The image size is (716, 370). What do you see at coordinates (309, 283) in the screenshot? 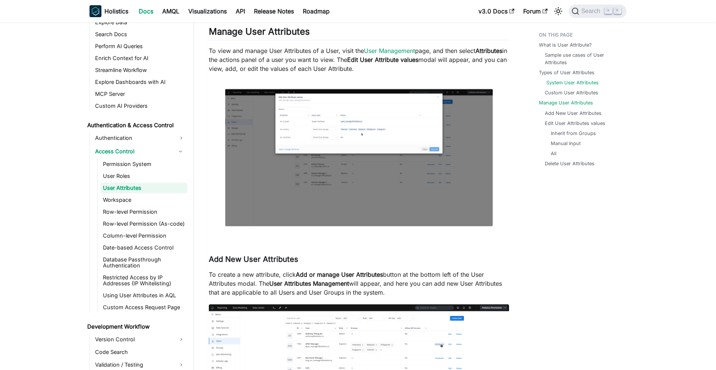
I see `strong: User Attributes Management` at bounding box center [309, 283].